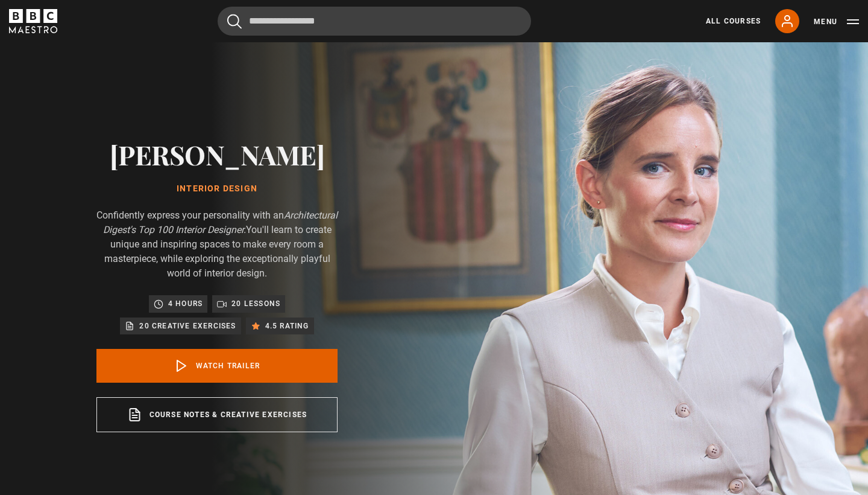  What do you see at coordinates (33, 21) in the screenshot?
I see `a: BBC Maestro` at bounding box center [33, 21].